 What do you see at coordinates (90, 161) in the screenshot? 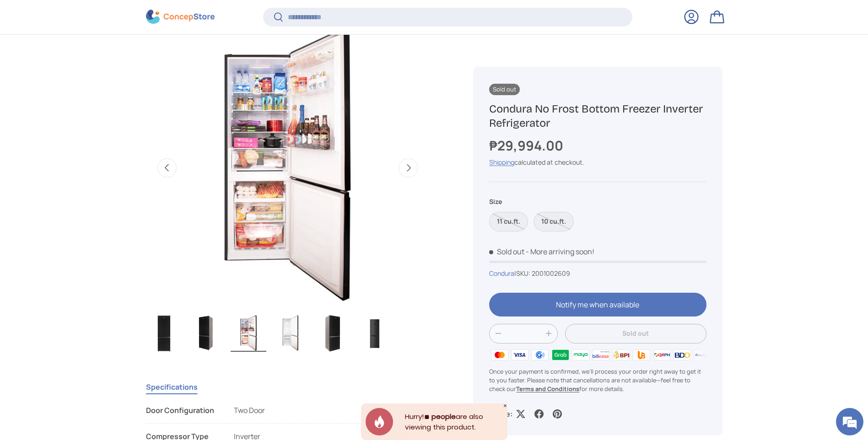
I see `span: We're online!` at bounding box center [90, 161].